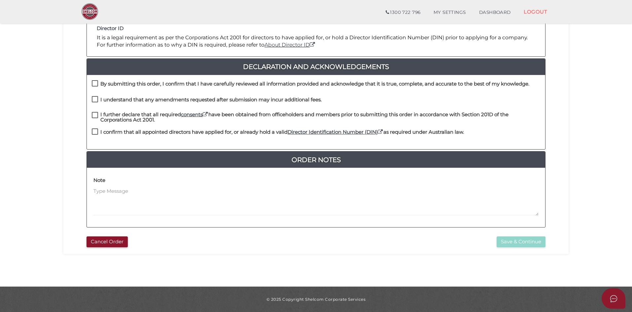 This screenshot has width=632, height=312. What do you see at coordinates (316, 28) in the screenshot?
I see `h4: Director ID` at bounding box center [316, 28].